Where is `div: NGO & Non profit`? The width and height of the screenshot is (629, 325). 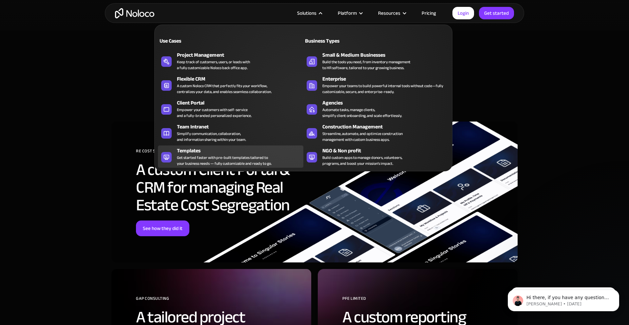 div: NGO & Non profit is located at coordinates (387, 151).